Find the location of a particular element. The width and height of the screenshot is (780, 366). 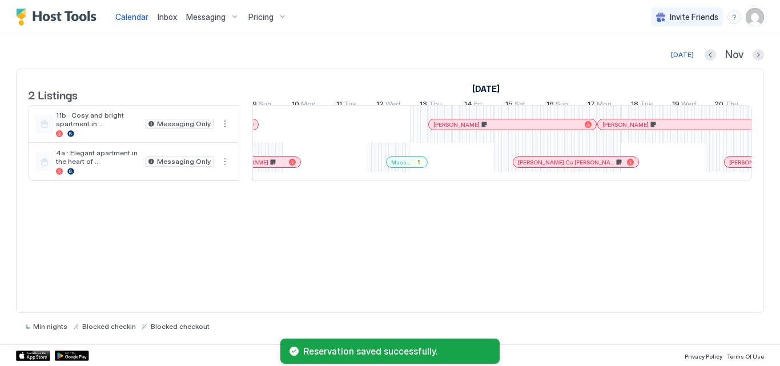

span: 2 Listings is located at coordinates (53, 94).